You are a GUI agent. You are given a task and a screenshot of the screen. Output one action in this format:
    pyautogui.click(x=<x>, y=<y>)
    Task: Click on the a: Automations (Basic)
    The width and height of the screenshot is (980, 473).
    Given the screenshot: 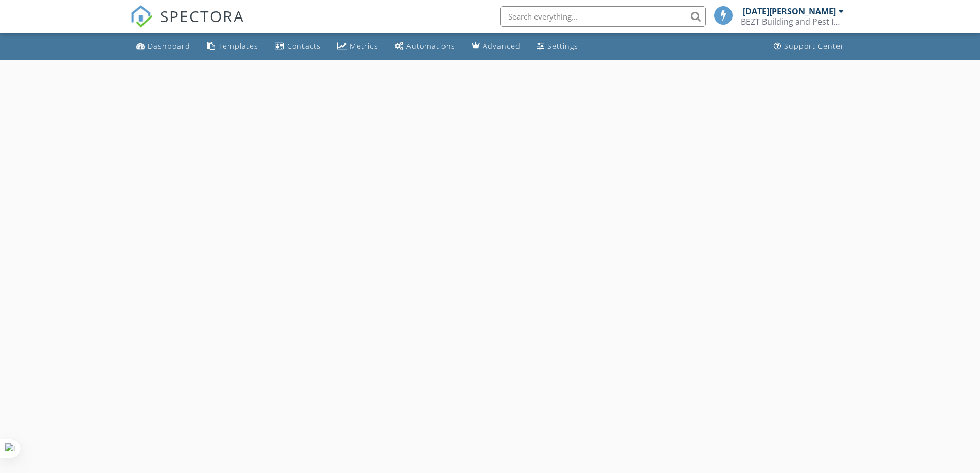 What is the action you would take?
    pyautogui.click(x=425, y=46)
    